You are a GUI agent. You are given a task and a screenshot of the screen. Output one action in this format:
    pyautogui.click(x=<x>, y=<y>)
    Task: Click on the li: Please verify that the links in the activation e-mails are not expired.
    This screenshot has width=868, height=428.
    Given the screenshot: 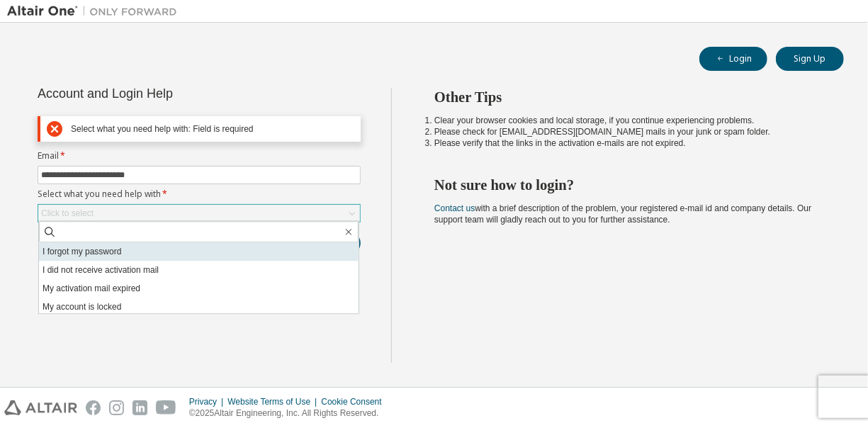 What is the action you would take?
    pyautogui.click(x=626, y=143)
    